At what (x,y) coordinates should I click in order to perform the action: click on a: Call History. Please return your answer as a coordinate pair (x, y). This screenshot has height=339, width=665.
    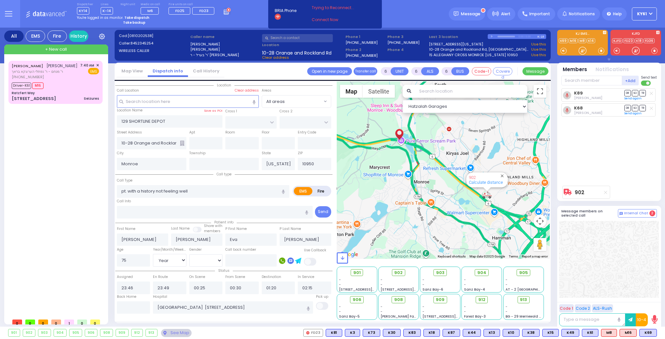
    Looking at the image, I should click on (206, 71).